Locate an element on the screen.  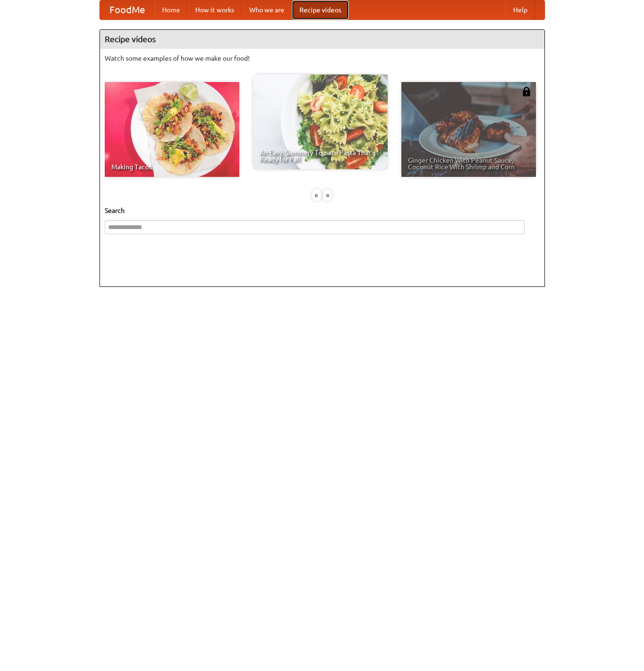
h5: Search is located at coordinates (322, 210).